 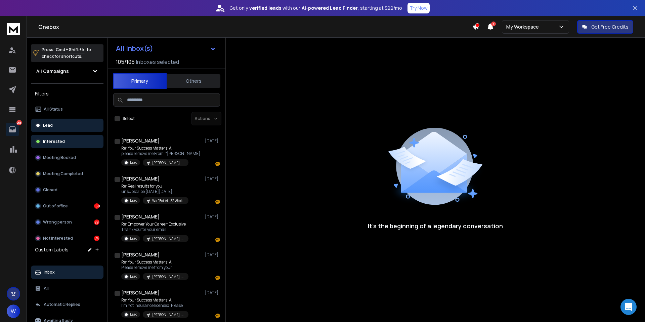 What do you see at coordinates (57, 222) in the screenshot?
I see `p: Wrong person` at bounding box center [57, 222].